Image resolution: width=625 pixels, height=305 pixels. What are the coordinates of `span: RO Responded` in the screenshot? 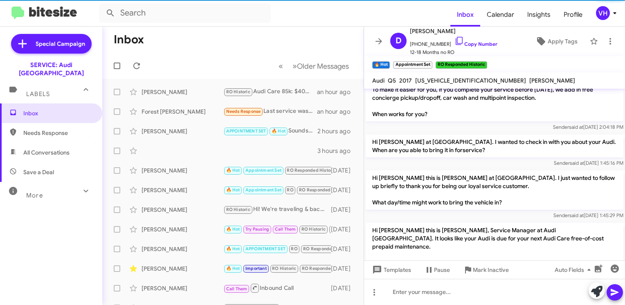 It's located at (318, 248).